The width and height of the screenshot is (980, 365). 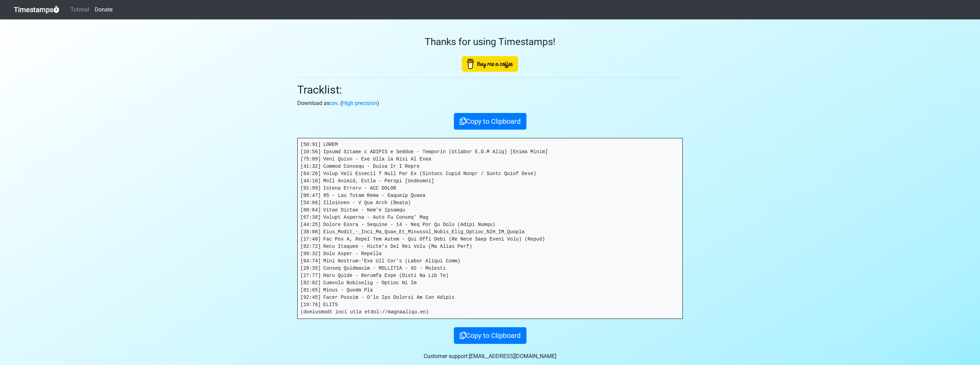 I want to click on a: Tutorial, so click(x=80, y=9).